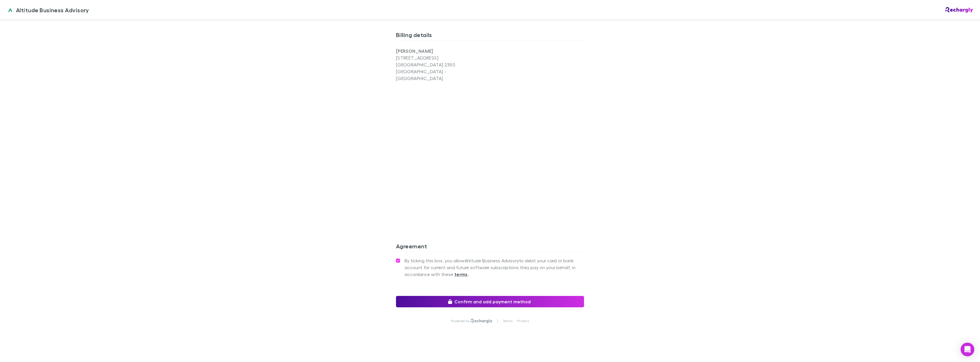 The height and width of the screenshot is (362, 980). I want to click on p: Terms, so click(508, 321).